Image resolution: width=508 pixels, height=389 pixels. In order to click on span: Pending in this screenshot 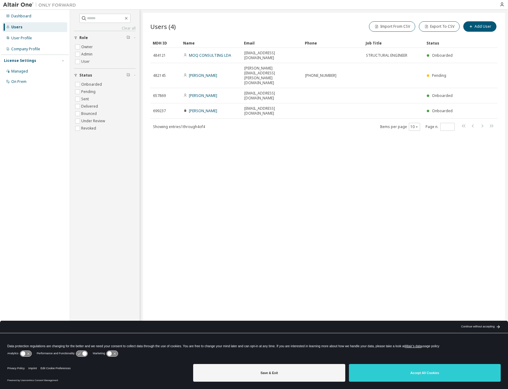, I will do `click(439, 75)`.